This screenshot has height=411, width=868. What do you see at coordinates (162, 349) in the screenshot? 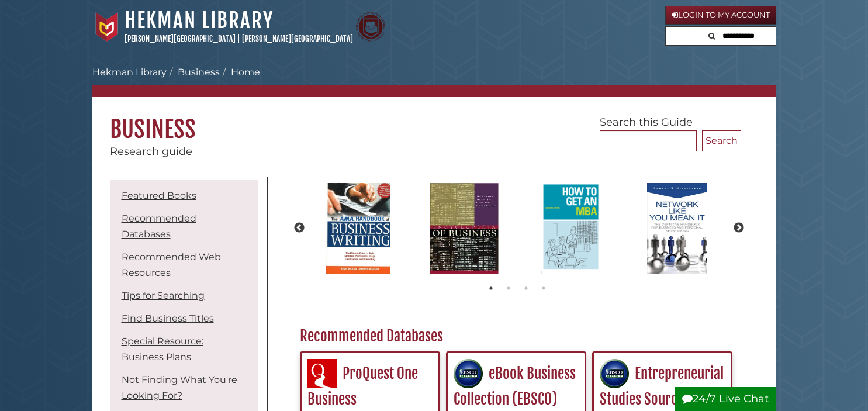
I see `a: Special Resource: Business Plans` at bounding box center [162, 349].